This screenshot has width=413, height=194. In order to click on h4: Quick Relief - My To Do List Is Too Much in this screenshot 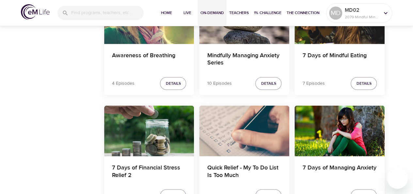, I will do `click(244, 172)`.